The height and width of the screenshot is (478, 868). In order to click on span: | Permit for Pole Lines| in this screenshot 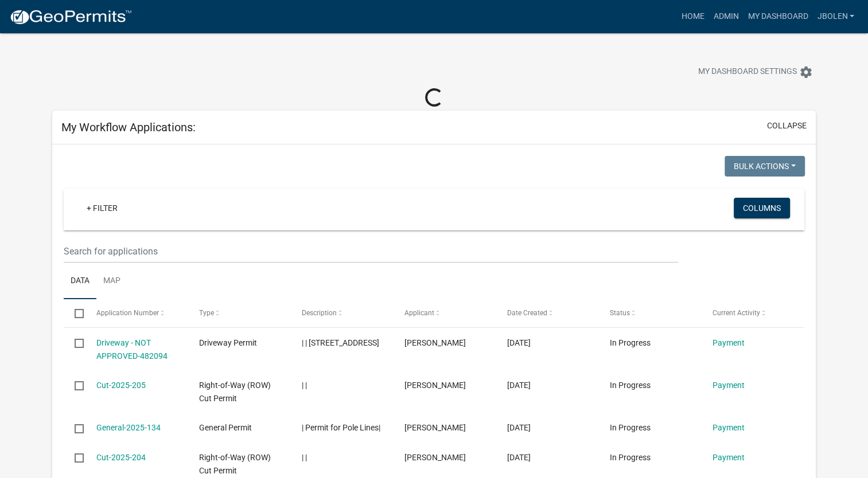, I will do `click(341, 428)`.